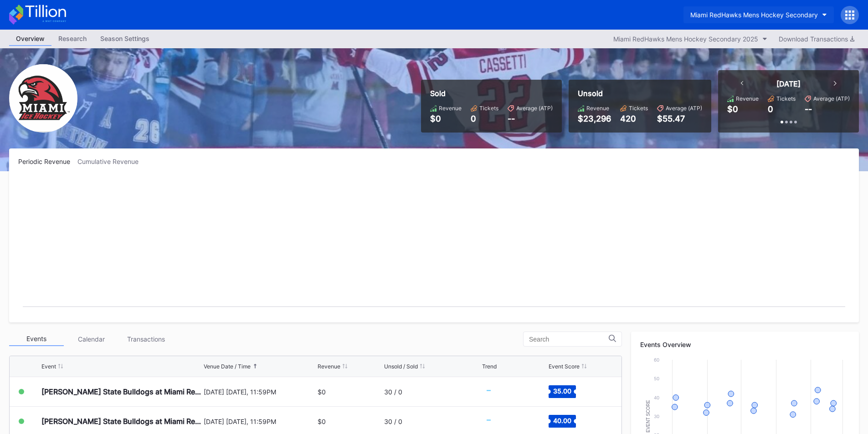 Image resolution: width=868 pixels, height=434 pixels. Describe the element at coordinates (227, 366) in the screenshot. I see `div: Venue Date / Time` at that location.